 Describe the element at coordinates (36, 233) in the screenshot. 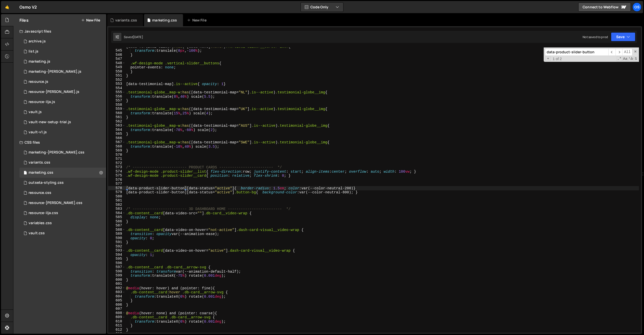

I see `div: vault.css` at that location.